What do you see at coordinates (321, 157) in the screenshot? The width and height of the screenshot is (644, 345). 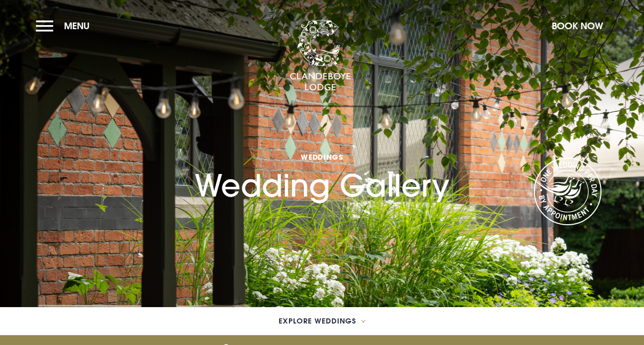 I see `span: Weddings` at bounding box center [321, 157].